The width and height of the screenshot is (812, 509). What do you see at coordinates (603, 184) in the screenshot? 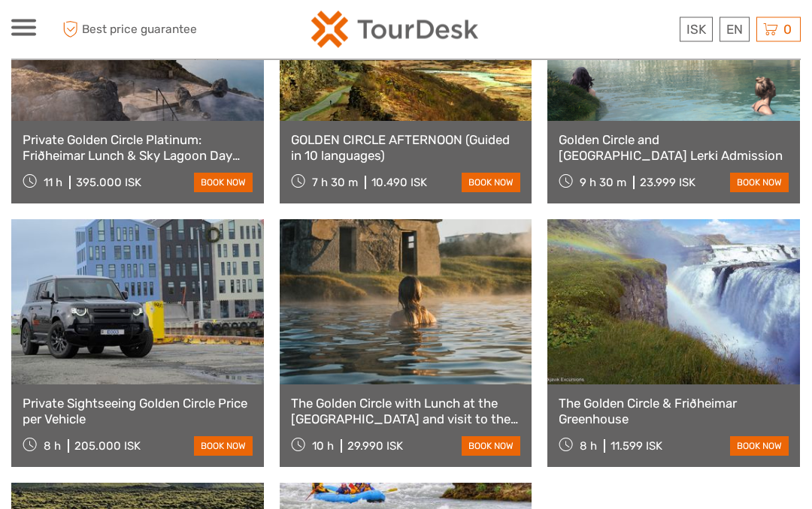
I see `span: 9 h 30 m` at bounding box center [603, 184].